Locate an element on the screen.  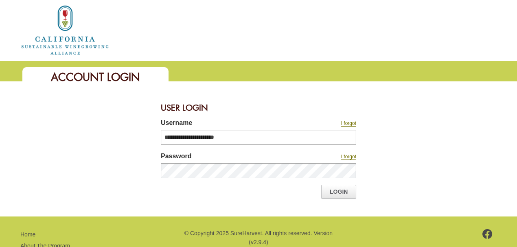
a: Login is located at coordinates (339, 192).